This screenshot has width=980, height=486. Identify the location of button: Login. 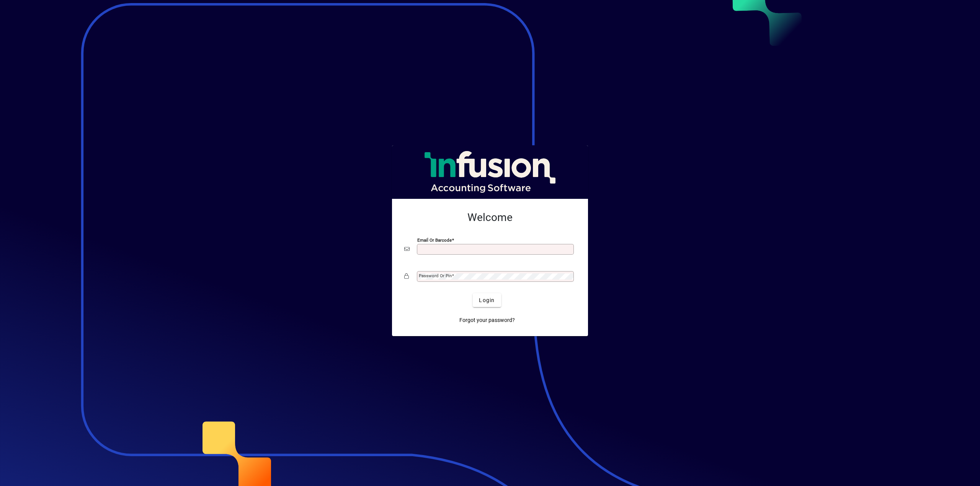
(486, 300).